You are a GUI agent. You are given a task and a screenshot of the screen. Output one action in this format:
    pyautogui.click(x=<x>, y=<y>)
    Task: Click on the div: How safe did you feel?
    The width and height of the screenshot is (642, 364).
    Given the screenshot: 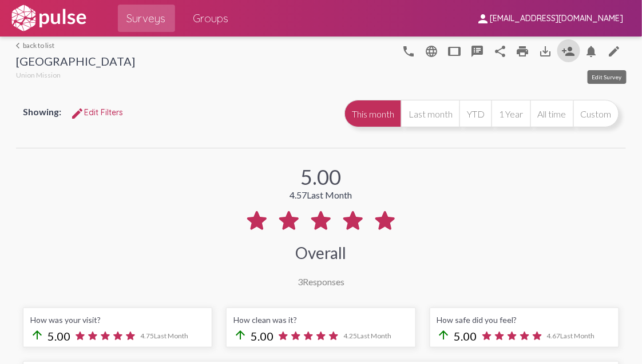 What is the action you would take?
    pyautogui.click(x=524, y=320)
    